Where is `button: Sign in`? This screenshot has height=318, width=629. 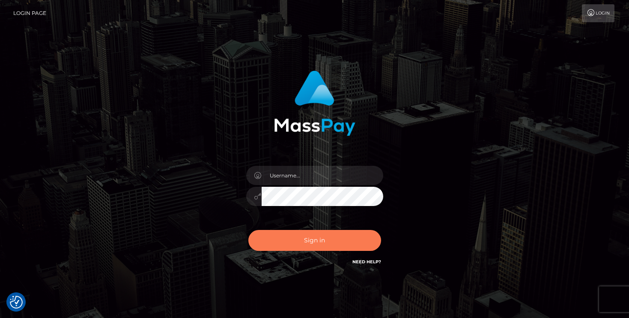
button: Sign in is located at coordinates (315, 241).